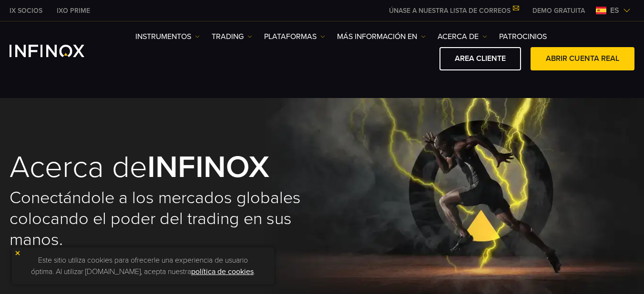 This screenshot has height=294, width=644. What do you see at coordinates (523, 37) in the screenshot?
I see `a: Patrocinios` at bounding box center [523, 37].